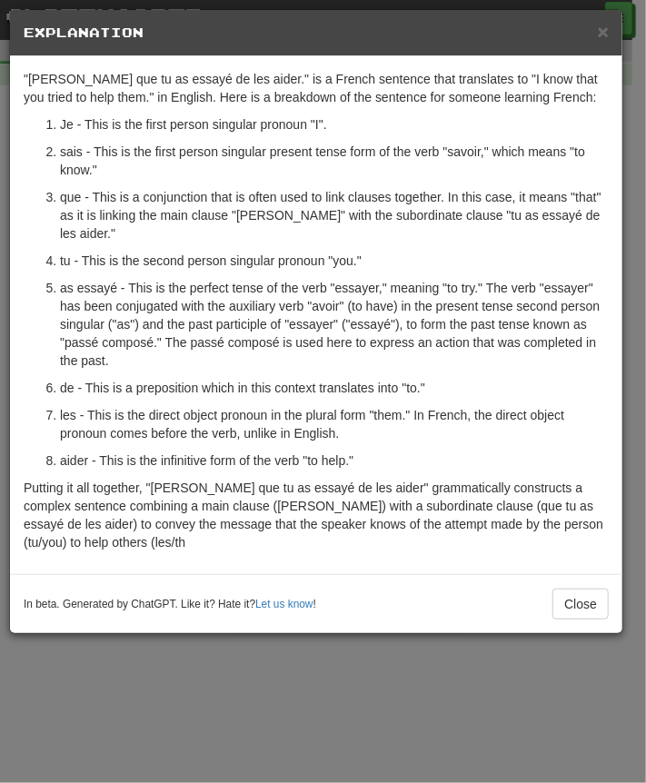  Describe the element at coordinates (334, 388) in the screenshot. I see `p: de - This is a preposition which in this context translates into "to."` at that location.